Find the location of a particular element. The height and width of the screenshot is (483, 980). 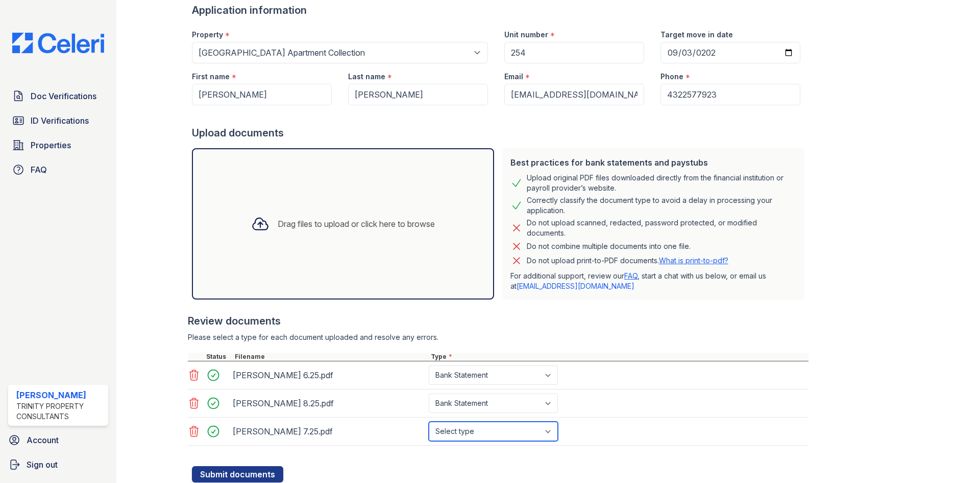

div: Status is located at coordinates (219, 357).